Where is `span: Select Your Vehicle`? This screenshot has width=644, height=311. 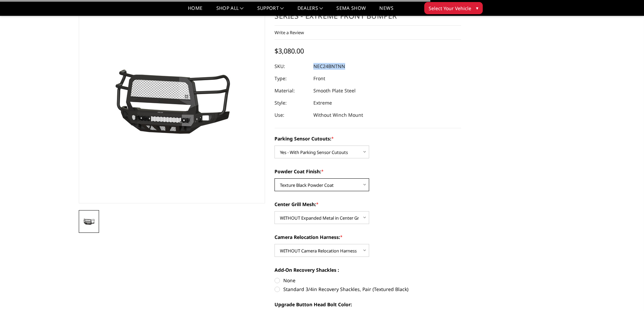 span: Select Your Vehicle is located at coordinates (450, 8).